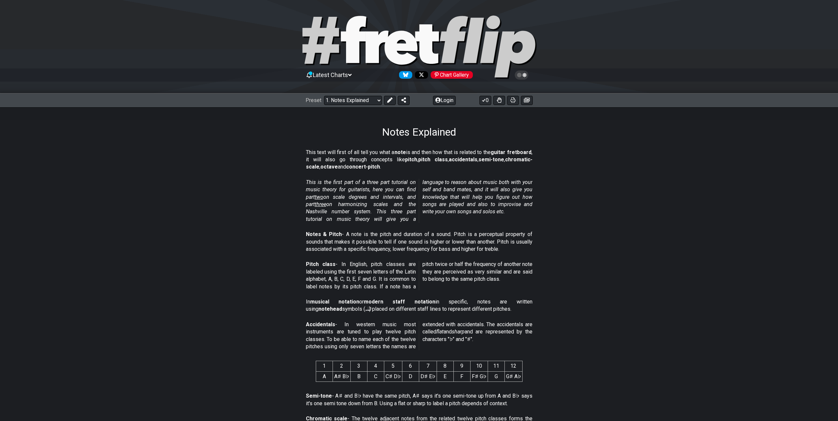  Describe the element at coordinates (393, 377) in the screenshot. I see `td: C♯ D♭` at that location.